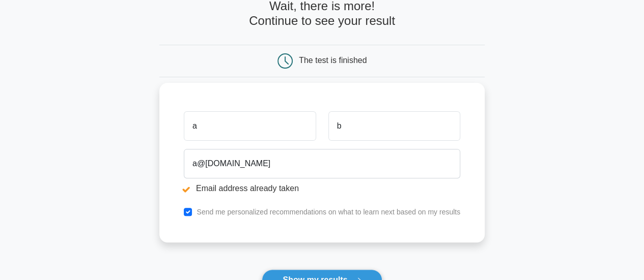 The height and width of the screenshot is (280, 644). Describe the element at coordinates (328, 212) in the screenshot. I see `label: Send me personalized recommendations on what to learn next based on my results` at that location.